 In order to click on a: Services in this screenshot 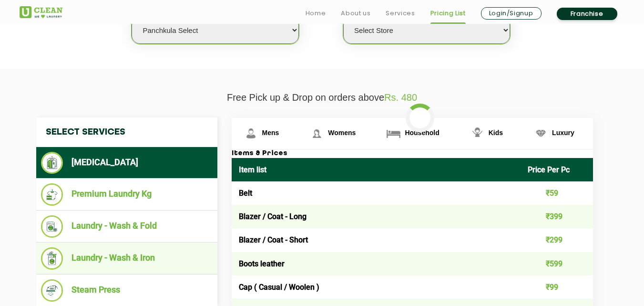, I will do `click(400, 13)`.